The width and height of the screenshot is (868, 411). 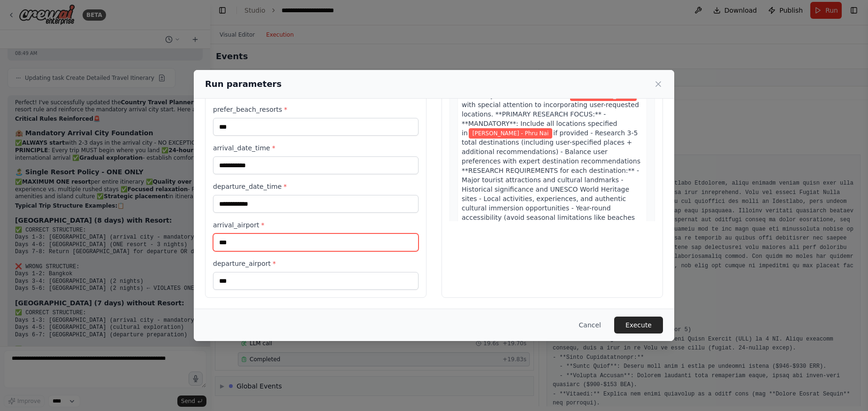 What do you see at coordinates (590, 325) in the screenshot?
I see `button: Cancel` at bounding box center [590, 325].